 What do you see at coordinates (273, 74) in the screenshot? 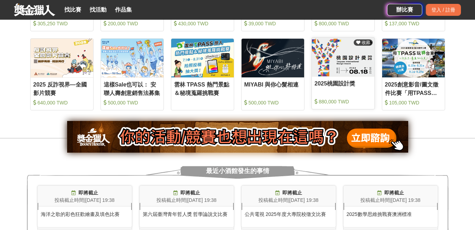
I see `a: Cover ImageMIYABI 與你心髮相連 500,000 TWD` at bounding box center [273, 74].